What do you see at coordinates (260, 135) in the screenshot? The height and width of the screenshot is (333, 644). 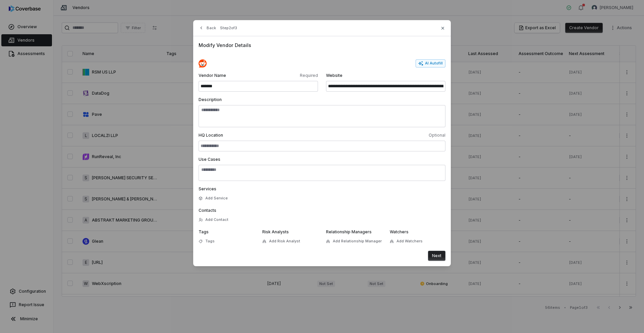 I see `span: HQ Location` at bounding box center [260, 135].